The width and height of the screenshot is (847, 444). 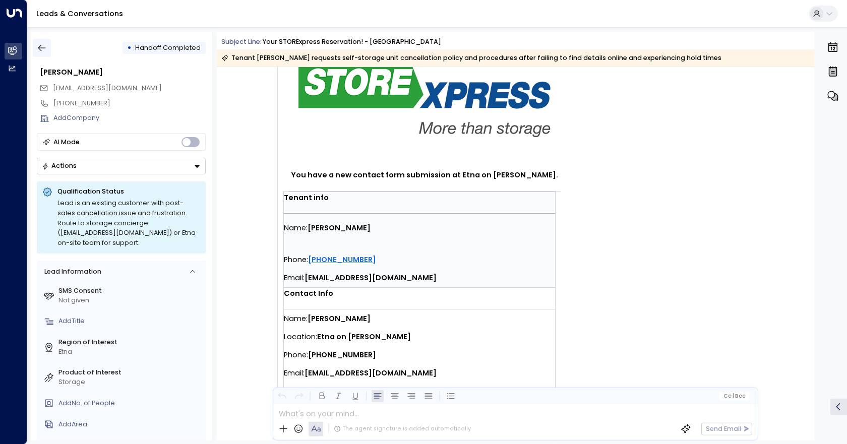 I want to click on strong: Tenant info, so click(x=306, y=198).